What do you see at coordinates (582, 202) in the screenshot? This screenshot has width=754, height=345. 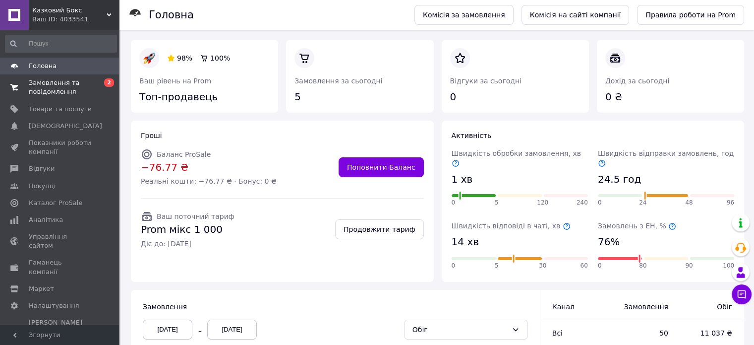 I see `span: 240` at bounding box center [582, 202].